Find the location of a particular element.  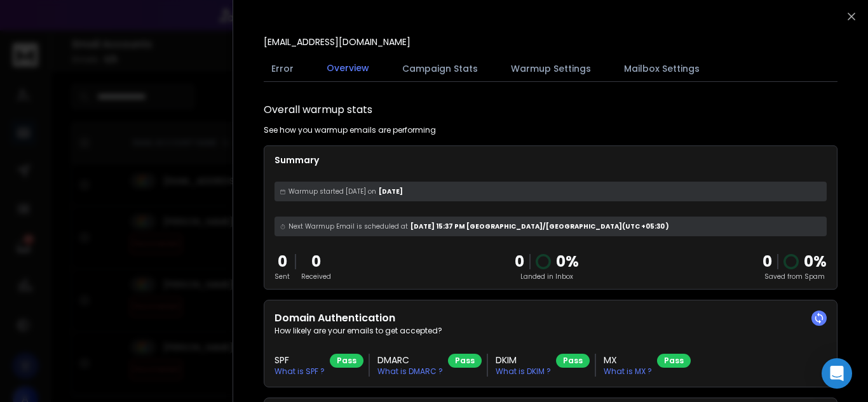

button: Error is located at coordinates (282, 69).